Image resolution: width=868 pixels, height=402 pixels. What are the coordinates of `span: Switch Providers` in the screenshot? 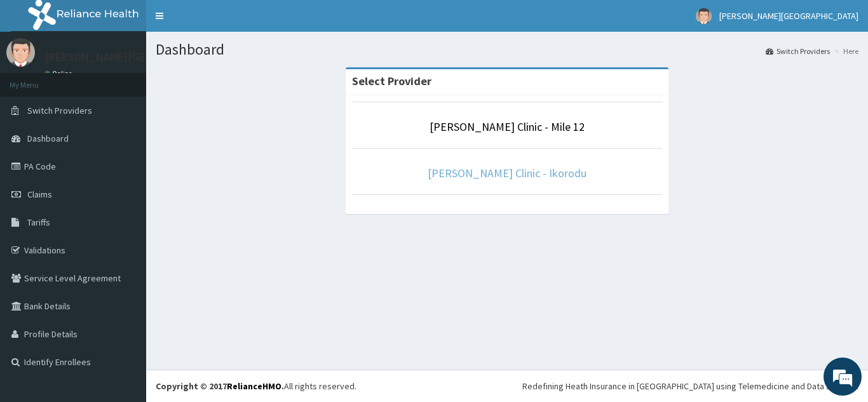 It's located at (60, 111).